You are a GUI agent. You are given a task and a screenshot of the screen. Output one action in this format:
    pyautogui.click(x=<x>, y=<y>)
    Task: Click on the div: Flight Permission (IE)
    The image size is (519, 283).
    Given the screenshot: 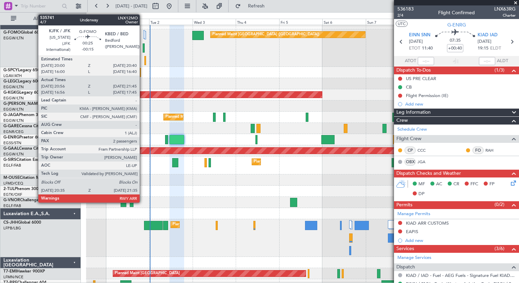 What is the action you would take?
    pyautogui.click(x=427, y=96)
    